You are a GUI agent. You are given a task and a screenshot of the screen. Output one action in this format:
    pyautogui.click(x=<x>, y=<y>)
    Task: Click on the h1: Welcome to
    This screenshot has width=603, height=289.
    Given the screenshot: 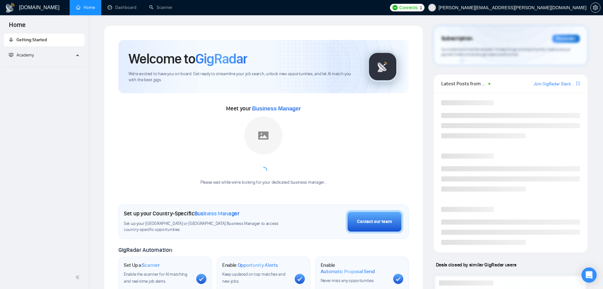 What is the action you would take?
    pyautogui.click(x=188, y=59)
    